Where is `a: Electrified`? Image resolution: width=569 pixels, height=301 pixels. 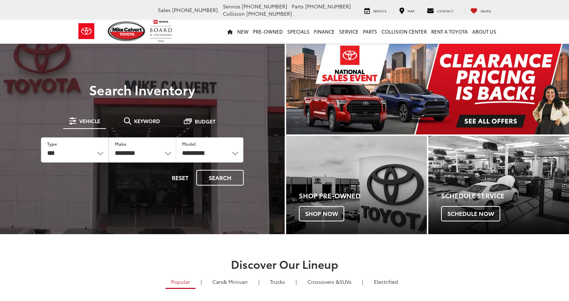 a: Electrified is located at coordinates (386, 282).